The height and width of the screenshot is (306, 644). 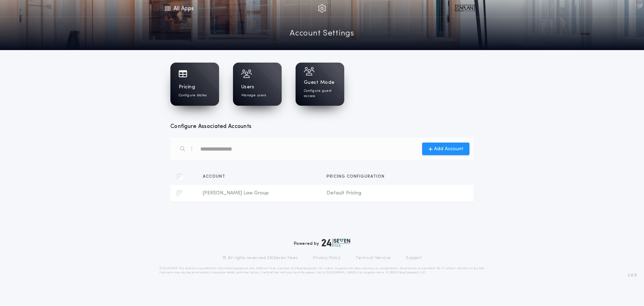 What do you see at coordinates (322, 242) in the screenshot?
I see `div: Powered by` at bounding box center [322, 242].